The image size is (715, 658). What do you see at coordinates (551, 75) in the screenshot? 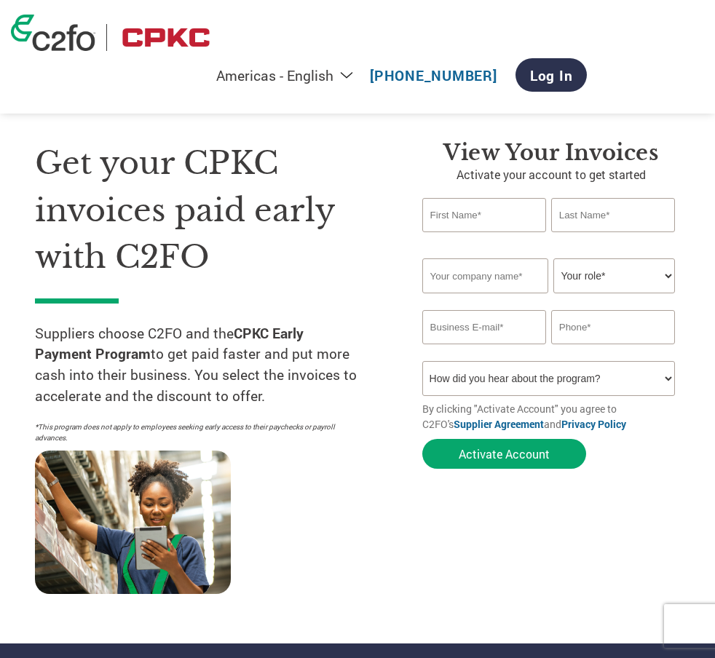
I see `a: Log In` at bounding box center [551, 75].